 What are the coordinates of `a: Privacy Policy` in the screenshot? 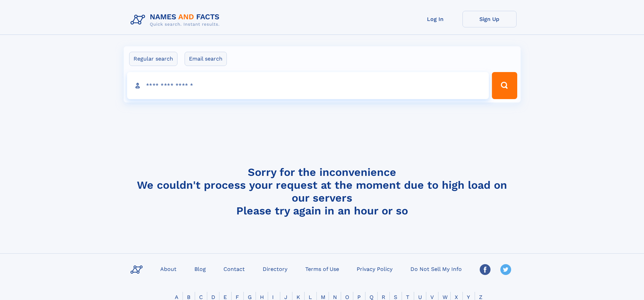 It's located at (375, 268).